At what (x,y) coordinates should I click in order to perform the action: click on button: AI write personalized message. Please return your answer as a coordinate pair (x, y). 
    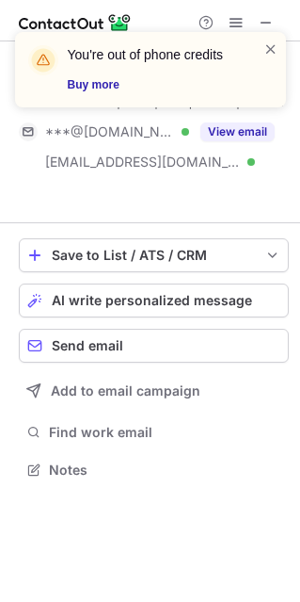
    Looking at the image, I should click on (154, 300).